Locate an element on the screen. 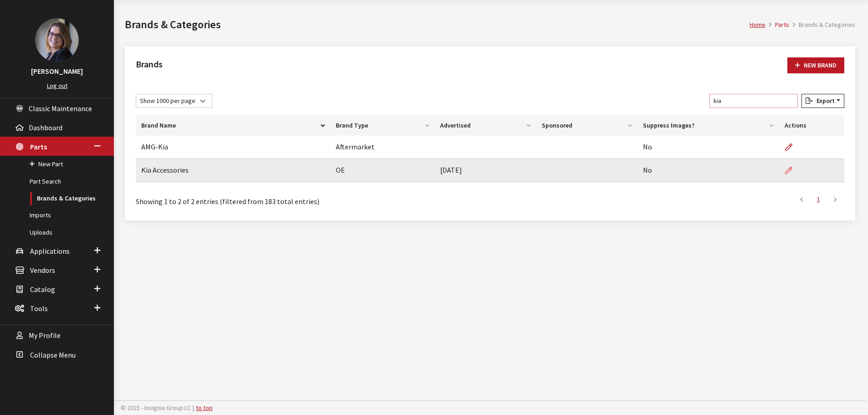 This screenshot has height=415, width=868. span: Tools is located at coordinates (39, 308).